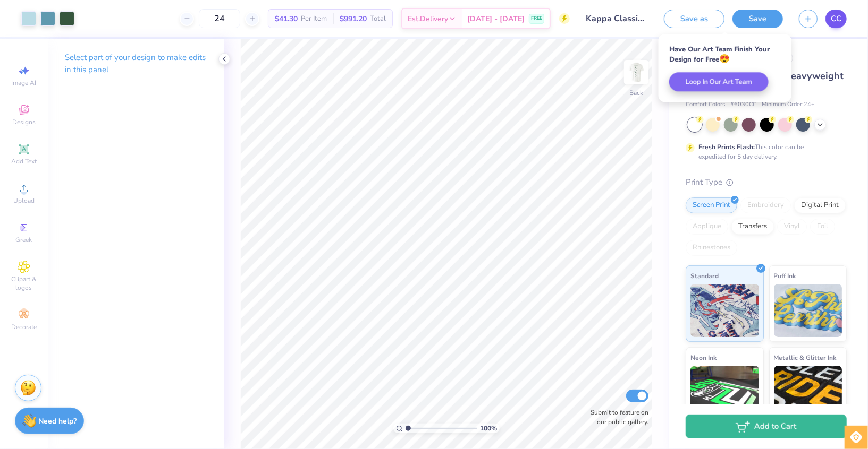 Image resolution: width=868 pixels, height=449 pixels. What do you see at coordinates (704, 276) in the screenshot?
I see `span: Standard` at bounding box center [704, 276].